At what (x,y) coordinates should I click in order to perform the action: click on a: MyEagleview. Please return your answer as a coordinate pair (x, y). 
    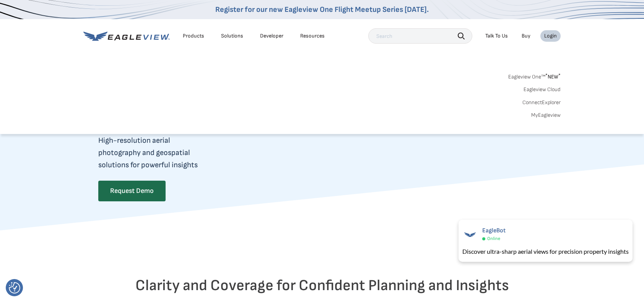
    Looking at the image, I should click on (546, 115).